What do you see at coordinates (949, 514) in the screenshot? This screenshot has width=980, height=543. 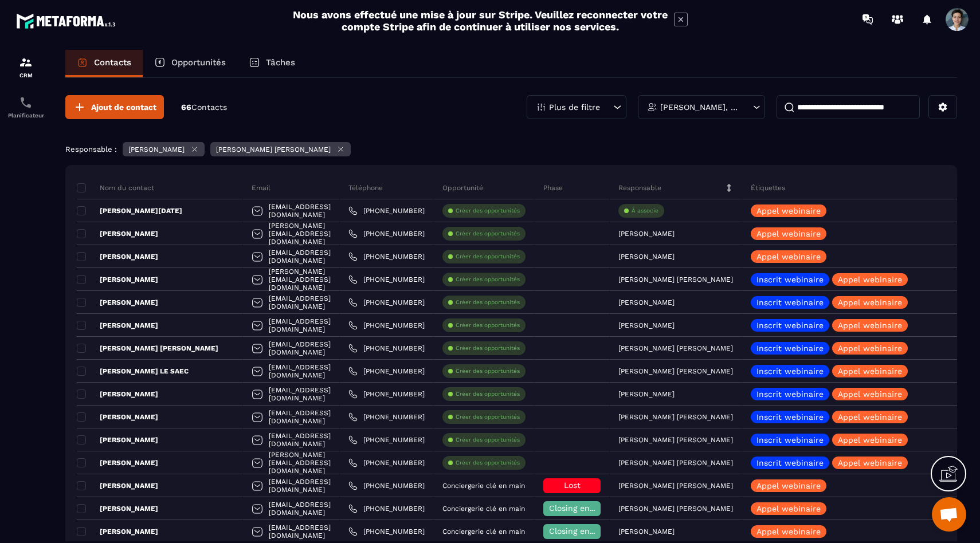 I see `div: Ouvrir le chat` at bounding box center [949, 514].